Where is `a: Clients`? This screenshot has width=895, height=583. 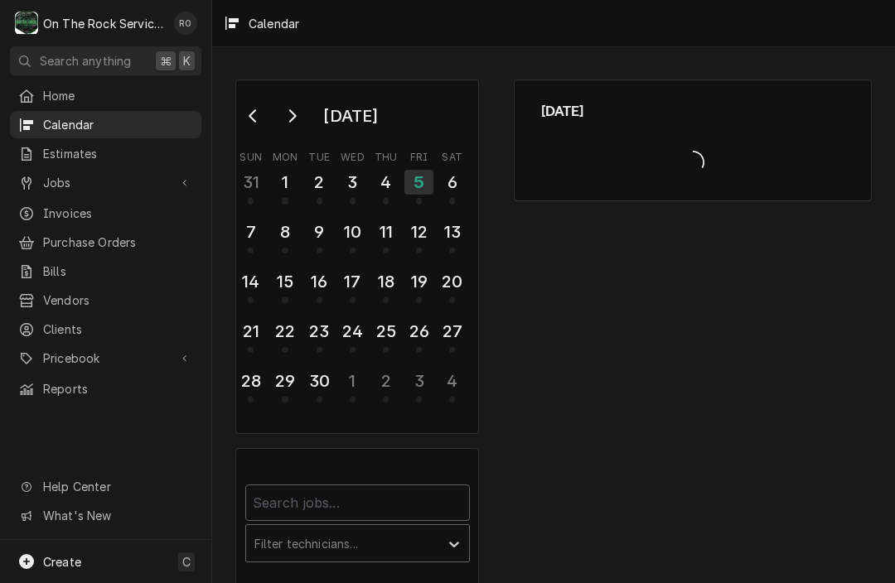 a: Clients is located at coordinates (105, 329).